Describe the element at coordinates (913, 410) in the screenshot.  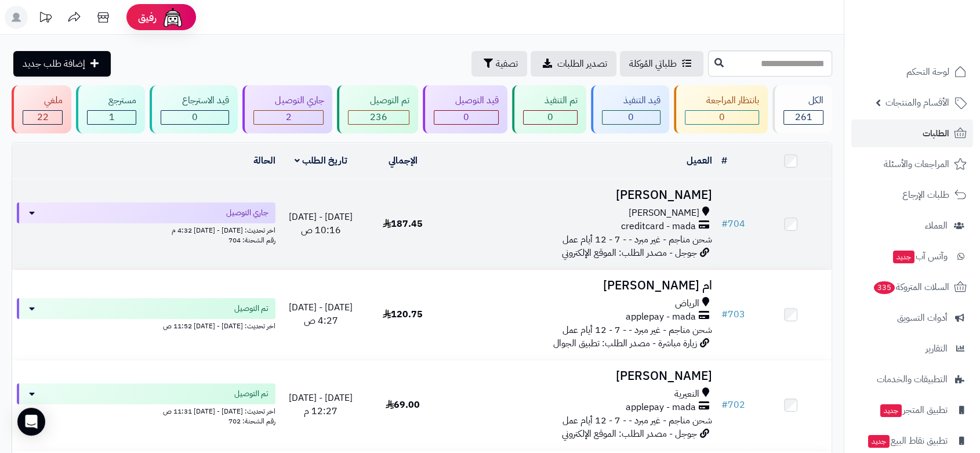
I see `span: تطبيق المتجر` at that location.